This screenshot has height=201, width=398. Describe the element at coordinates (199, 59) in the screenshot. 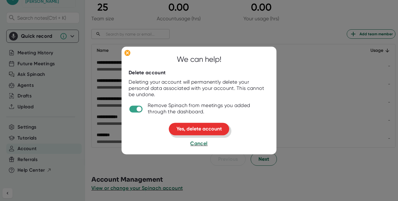

I see `div: We can help!` at that location.